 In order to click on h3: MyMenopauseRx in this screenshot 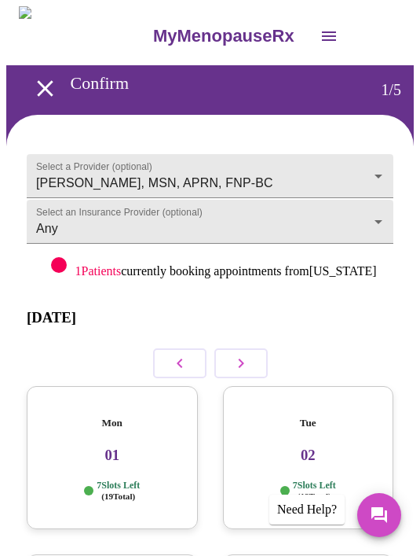, I will do `click(224, 36)`.